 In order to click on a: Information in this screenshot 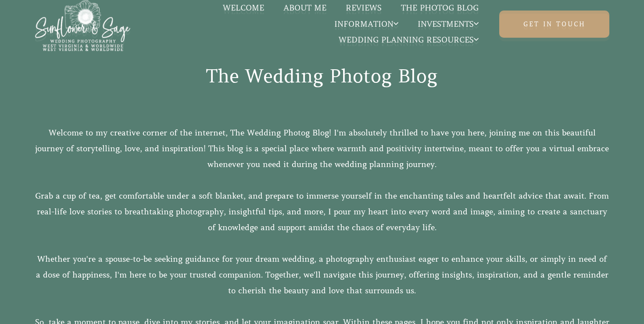, I will do `click(366, 24)`.